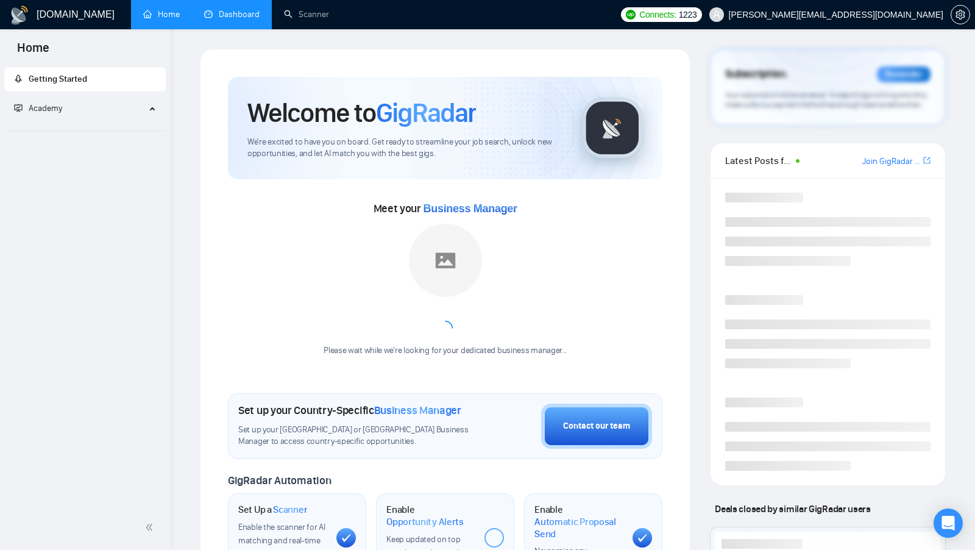 This screenshot has height=550, width=975. What do you see at coordinates (658, 15) in the screenshot?
I see `span: Connects:` at bounding box center [658, 15].